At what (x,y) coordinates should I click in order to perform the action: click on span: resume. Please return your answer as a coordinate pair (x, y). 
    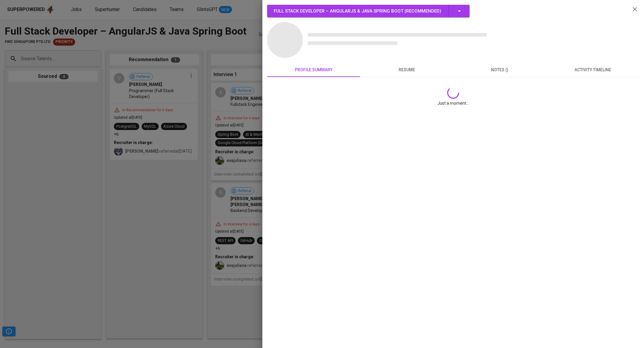
    Looking at the image, I should click on (407, 70).